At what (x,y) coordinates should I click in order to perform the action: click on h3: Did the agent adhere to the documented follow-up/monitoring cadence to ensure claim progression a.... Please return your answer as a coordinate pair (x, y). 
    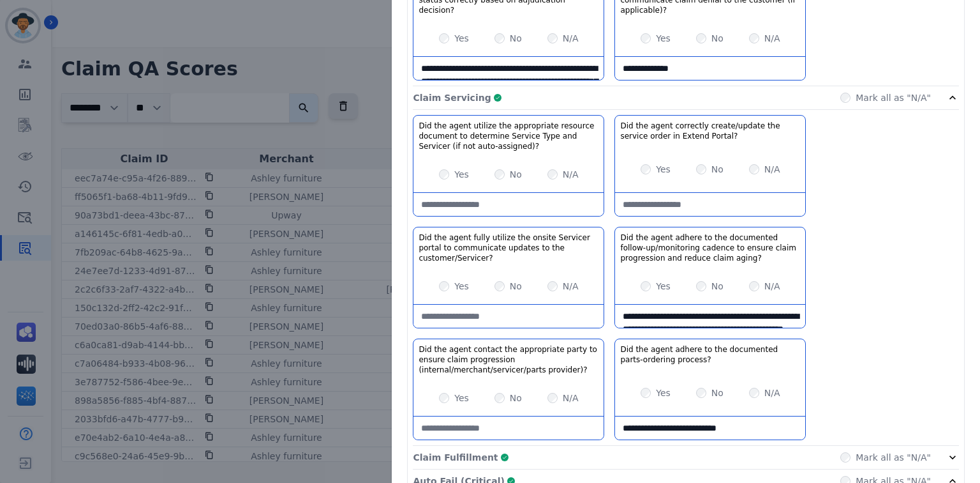
    Looking at the image, I should click on (710, 248).